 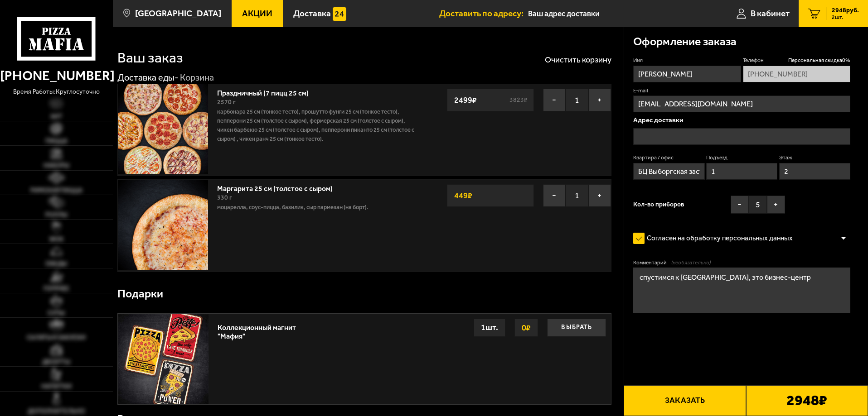 What do you see at coordinates (56, 362) in the screenshot?
I see `span: Десерты` at bounding box center [56, 362].